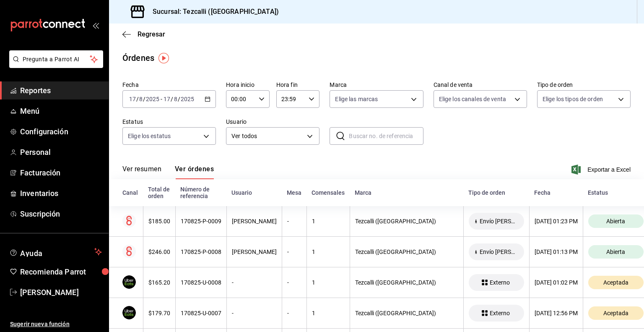 The width and height of the screenshot is (644, 332). I want to click on input: Buscar no. de referencia, so click(386, 136).